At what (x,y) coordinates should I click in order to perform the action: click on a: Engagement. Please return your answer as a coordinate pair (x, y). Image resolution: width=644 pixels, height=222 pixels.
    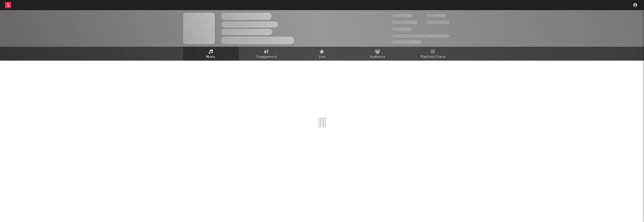
    Looking at the image, I should click on (267, 54).